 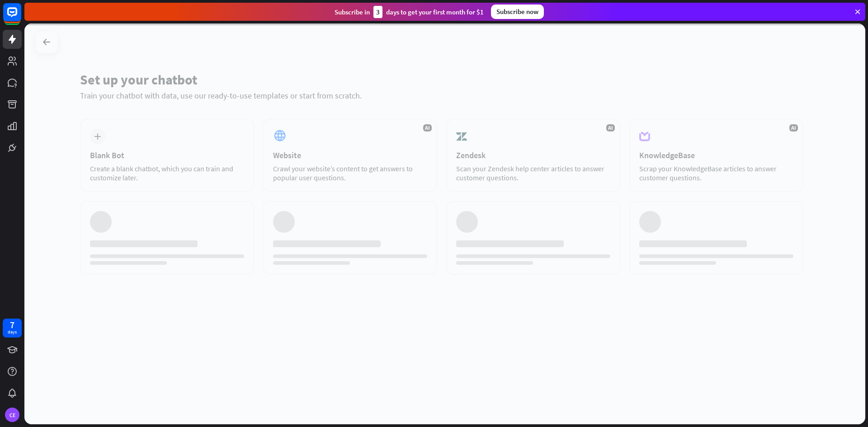 I want to click on div: 7, so click(x=12, y=325).